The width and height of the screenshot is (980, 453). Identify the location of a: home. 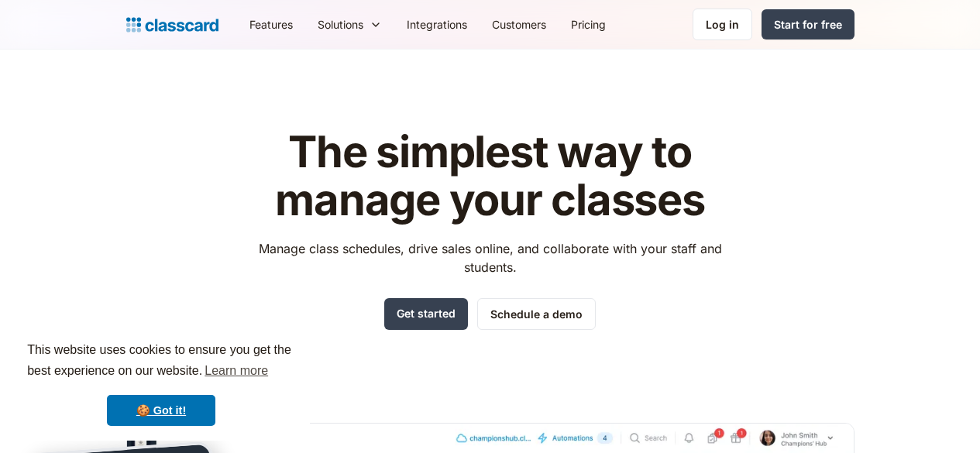
(172, 25).